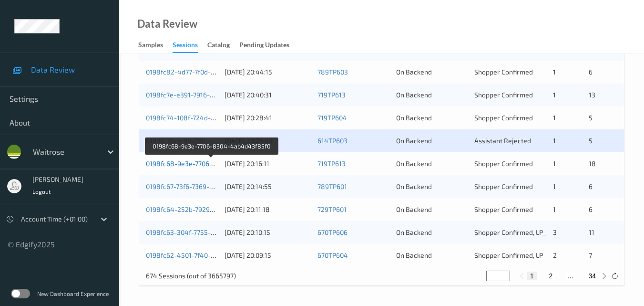  What do you see at coordinates (590, 255) in the screenshot?
I see `span: 7` at bounding box center [590, 255].